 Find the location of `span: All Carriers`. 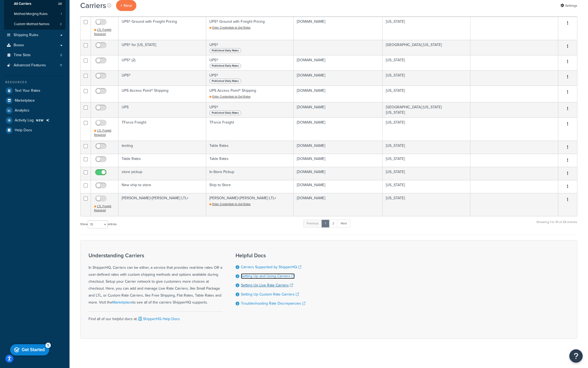

span: All Carriers is located at coordinates (22, 4).